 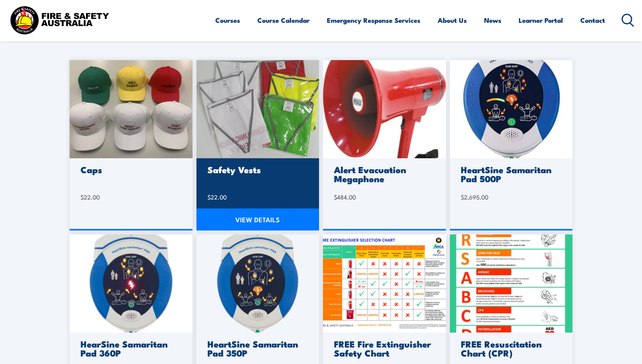 What do you see at coordinates (131, 110) in the screenshot?
I see `img: caps-scaled-1.jpg` at bounding box center [131, 110].